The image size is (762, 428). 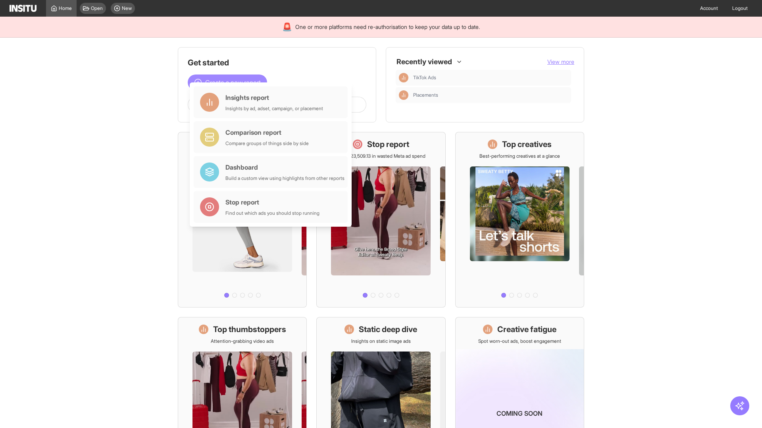 What do you see at coordinates (272, 202) in the screenshot?
I see `div: Stop report` at bounding box center [272, 202].